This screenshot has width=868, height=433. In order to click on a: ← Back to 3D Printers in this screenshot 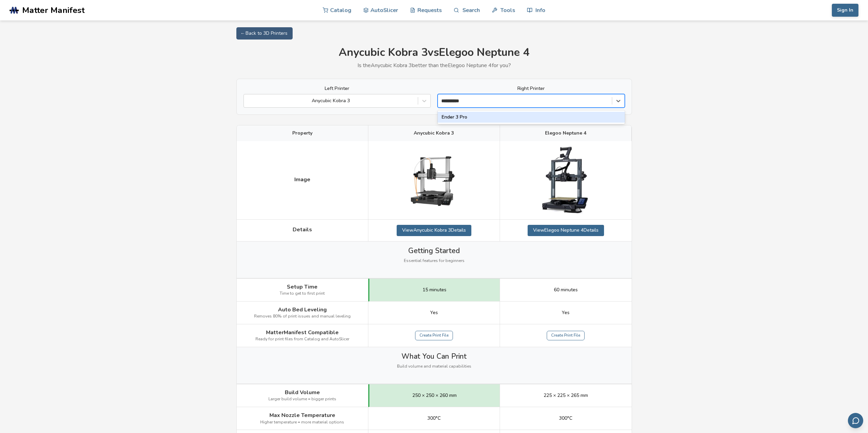, I will do `click(264, 33)`.